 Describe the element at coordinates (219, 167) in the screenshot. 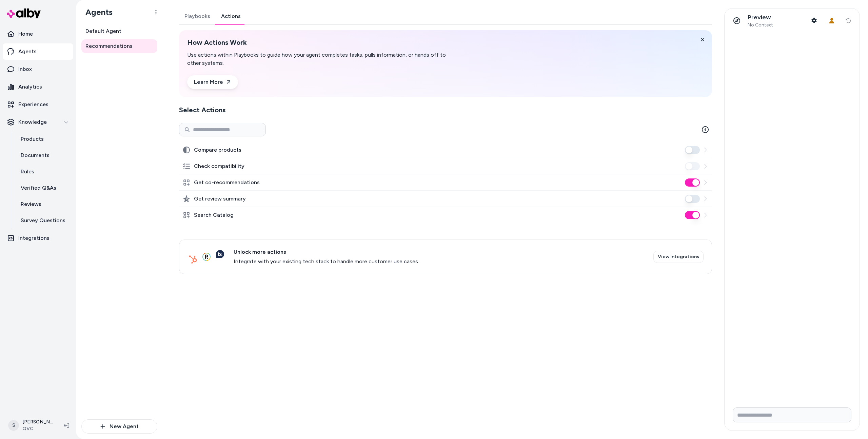

I see `label: Check compatibility` at that location.